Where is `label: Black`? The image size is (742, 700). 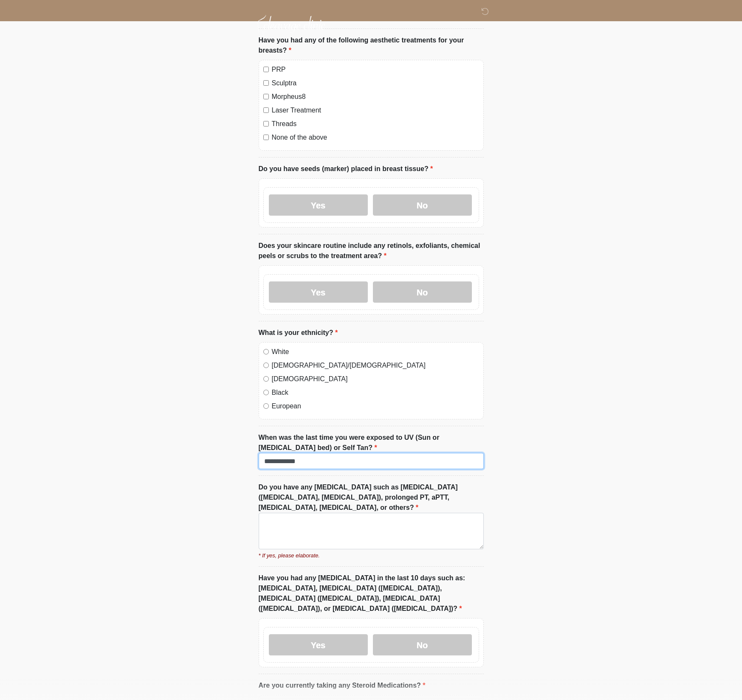 label: Black is located at coordinates (376, 393).